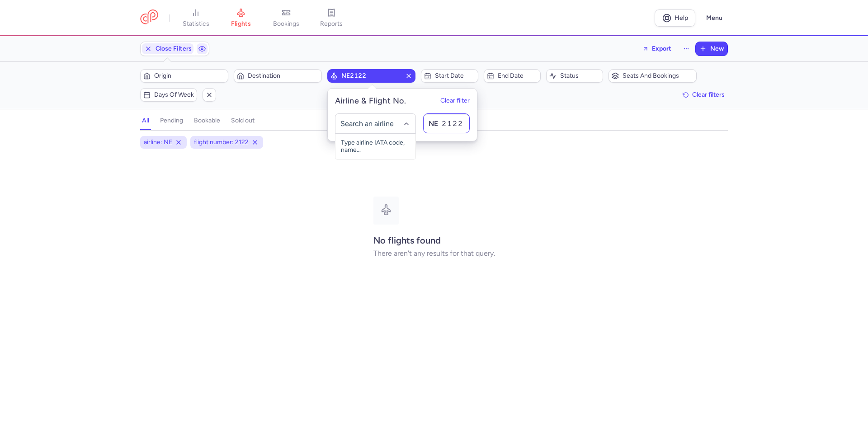 Image resolution: width=868 pixels, height=427 pixels. Describe the element at coordinates (434, 254) in the screenshot. I see `p: There aren't any results for that query.` at that location.